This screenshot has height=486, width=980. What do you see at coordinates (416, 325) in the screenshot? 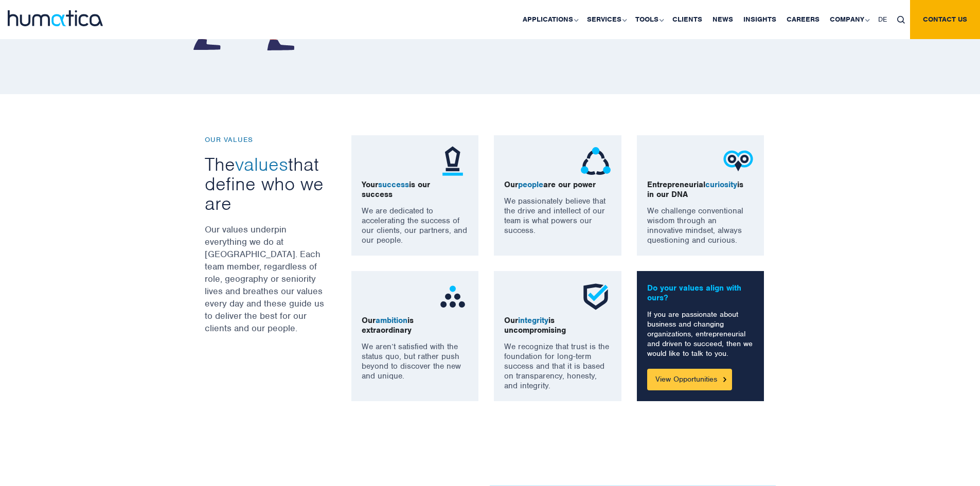
I see `p: Our is extraordinary` at bounding box center [416, 325].